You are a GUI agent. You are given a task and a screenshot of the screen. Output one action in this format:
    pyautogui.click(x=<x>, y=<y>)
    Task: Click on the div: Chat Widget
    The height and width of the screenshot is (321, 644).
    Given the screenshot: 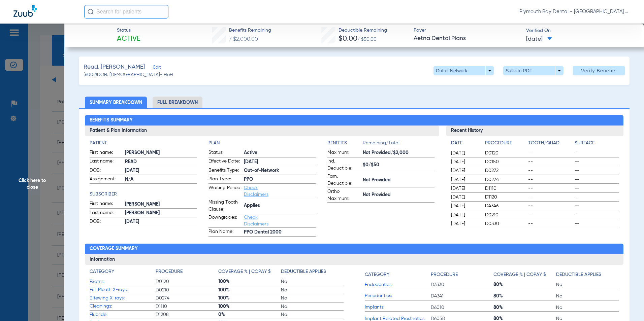 What is the action you would take?
    pyautogui.click(x=627, y=305)
    